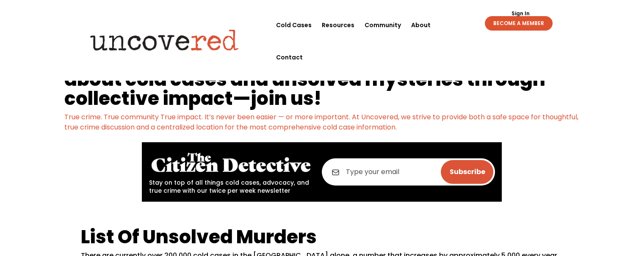 The width and height of the screenshot is (644, 256). Describe the element at coordinates (321, 122) in the screenshot. I see `a: True crime. True community True impact. It’s never been easier — or more important. At Uncovered,...` at that location.